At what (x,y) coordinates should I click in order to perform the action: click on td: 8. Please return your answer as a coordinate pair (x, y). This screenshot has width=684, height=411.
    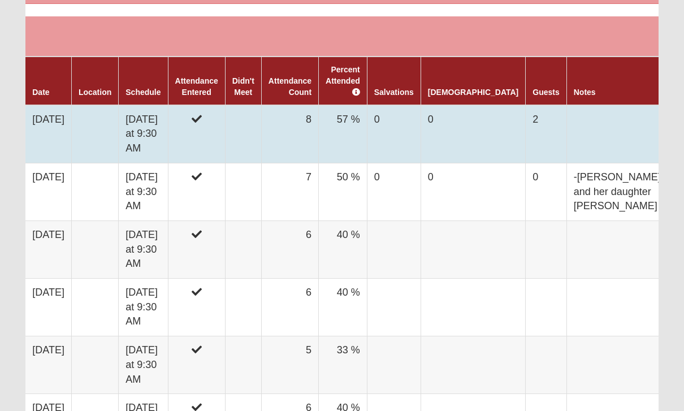
    Looking at the image, I should click on (289, 134).